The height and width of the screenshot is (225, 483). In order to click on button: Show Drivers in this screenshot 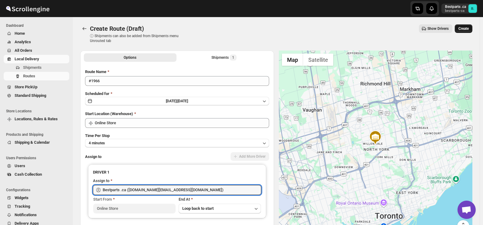, I will do `click(436, 29)`.